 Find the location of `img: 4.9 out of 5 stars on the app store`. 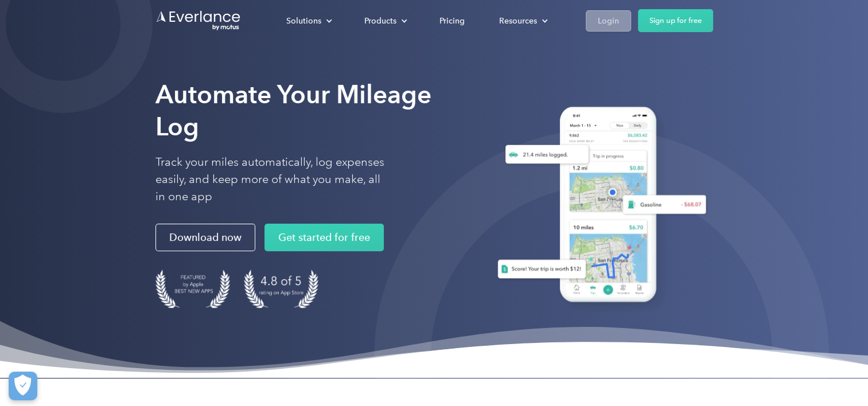

img: 4.9 out of 5 stars on the app store is located at coordinates (281, 288).